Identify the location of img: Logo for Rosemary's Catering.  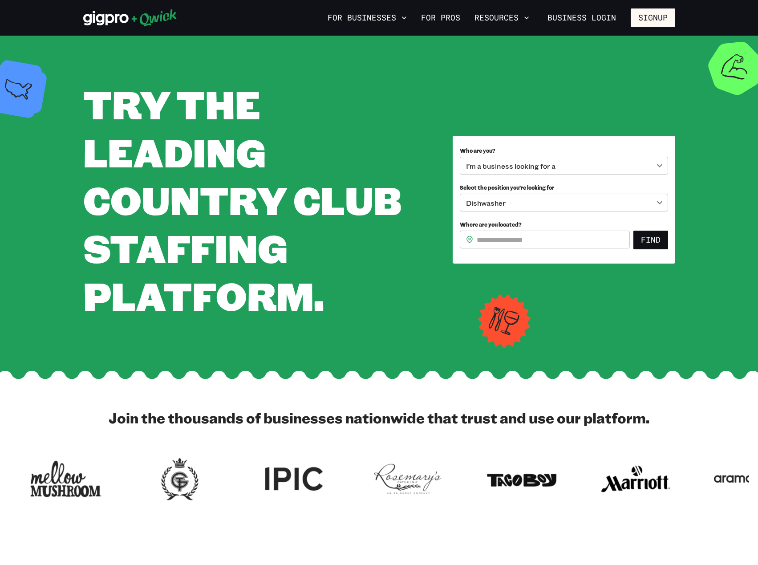
(408, 479).